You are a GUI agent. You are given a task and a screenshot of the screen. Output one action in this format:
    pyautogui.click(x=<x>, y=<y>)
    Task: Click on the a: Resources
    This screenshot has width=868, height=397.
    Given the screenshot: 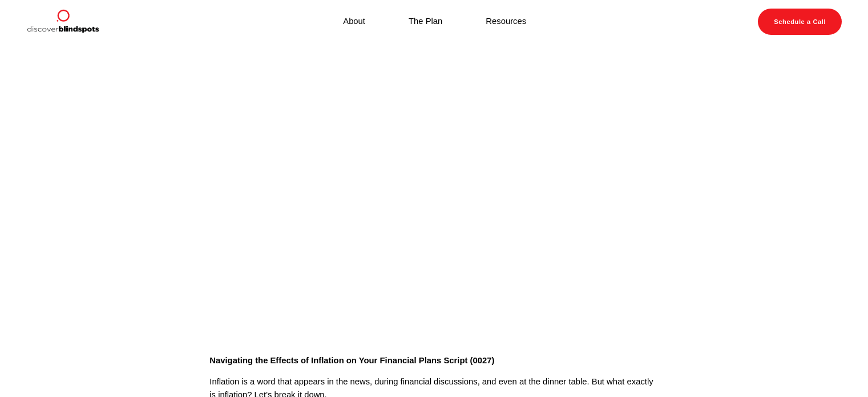 What is the action you would take?
    pyautogui.click(x=505, y=22)
    